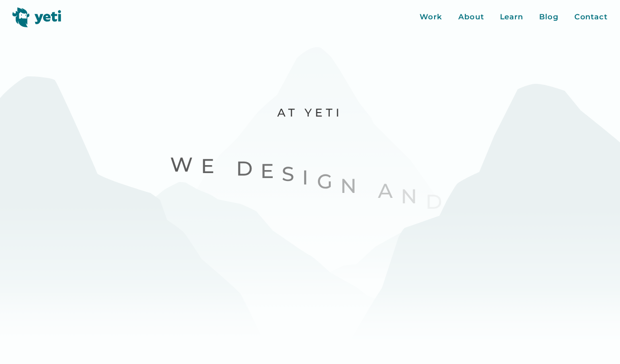  Describe the element at coordinates (512, 17) in the screenshot. I see `div: Learn` at that location.